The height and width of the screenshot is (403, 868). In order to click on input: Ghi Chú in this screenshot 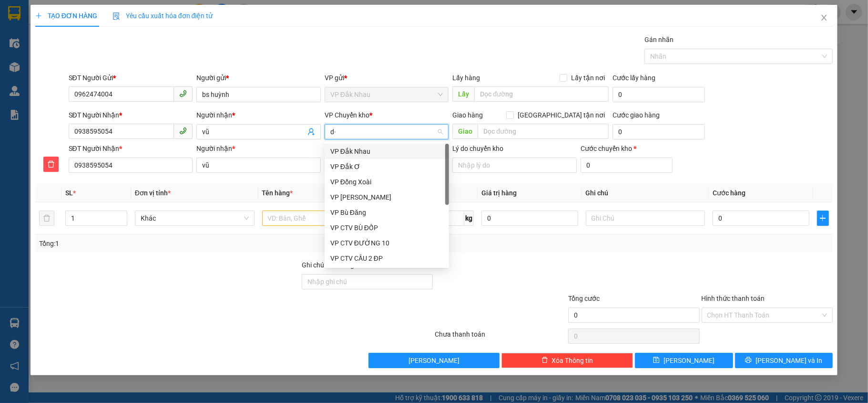, I will do `click(646, 218)`.